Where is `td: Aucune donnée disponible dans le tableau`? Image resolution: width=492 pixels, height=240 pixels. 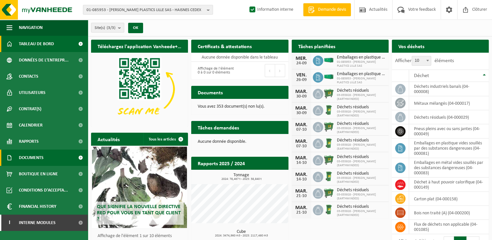 td: Aucune donnée disponible dans le tableau is located at coordinates (240, 57).